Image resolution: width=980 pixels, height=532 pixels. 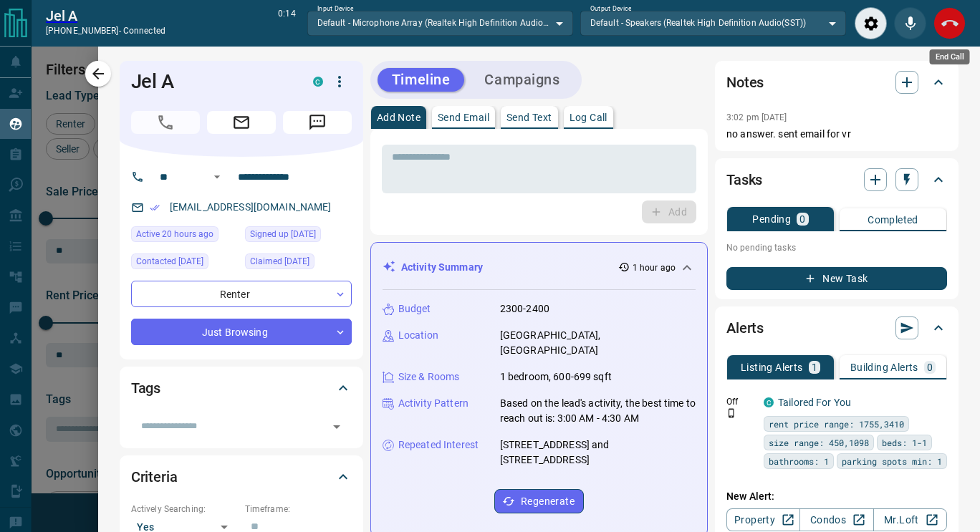 What do you see at coordinates (440, 23) in the screenshot?
I see `div: Default - Microphone Array (Realtek High Definition Audio(SST))` at bounding box center [440, 23].